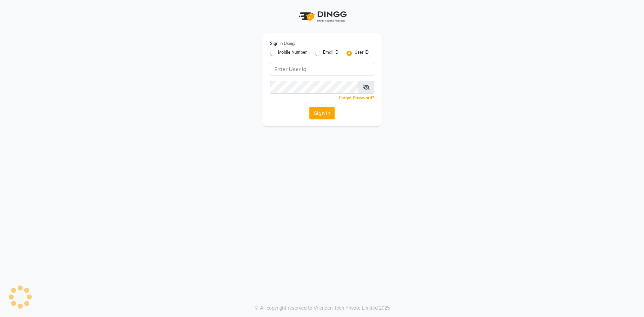 This screenshot has width=644, height=317. Describe the element at coordinates (361, 53) in the screenshot. I see `label: User ID` at that location.